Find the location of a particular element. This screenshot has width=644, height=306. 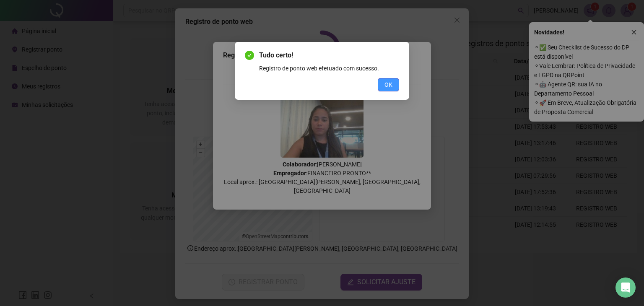

div: Registro de ponto web efetuado com sucesso. is located at coordinates (329, 68).